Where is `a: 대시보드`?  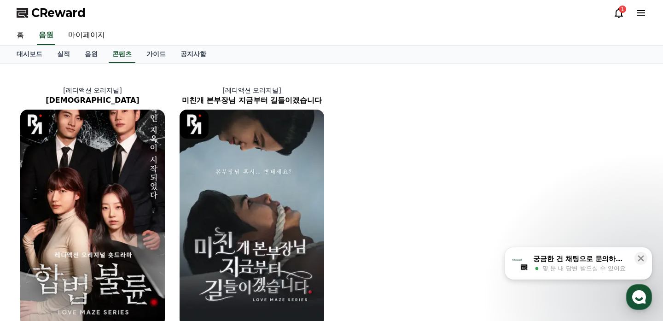
a: 대시보드 is located at coordinates (29, 54).